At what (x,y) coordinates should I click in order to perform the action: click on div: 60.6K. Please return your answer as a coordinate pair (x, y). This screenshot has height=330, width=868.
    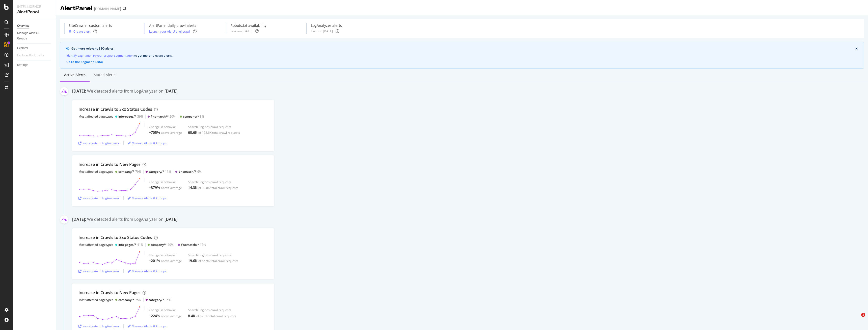
    Looking at the image, I should click on (192, 133).